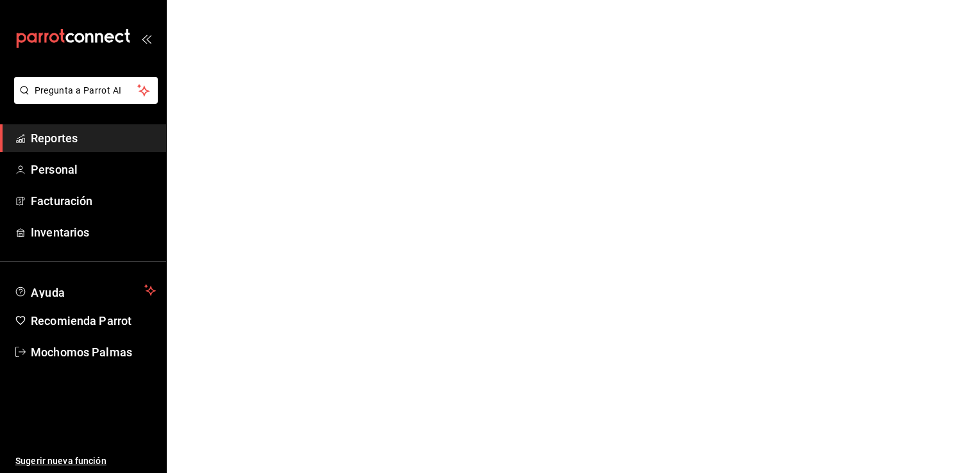  Describe the element at coordinates (85, 461) in the screenshot. I see `span: Sugerir nueva función` at that location.